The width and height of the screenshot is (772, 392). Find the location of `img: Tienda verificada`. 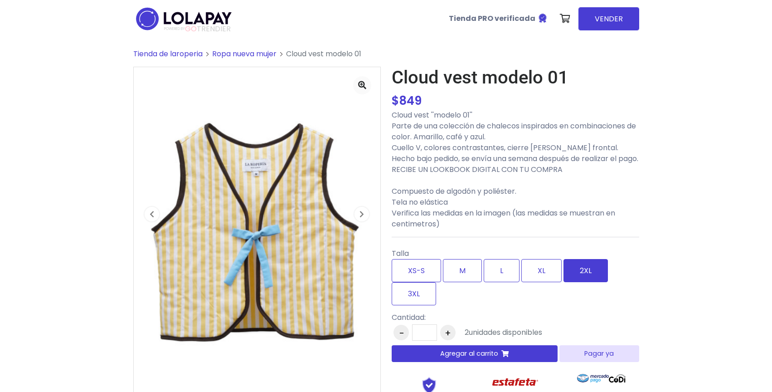

img: Tienda verificada is located at coordinates (542, 18).